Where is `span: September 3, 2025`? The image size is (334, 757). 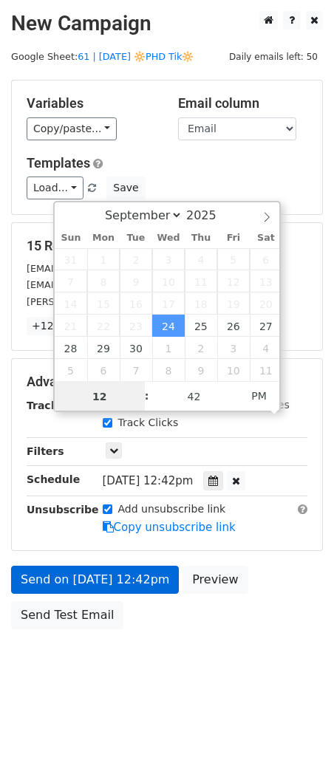 span: September 3, 2025 is located at coordinates (168, 259).